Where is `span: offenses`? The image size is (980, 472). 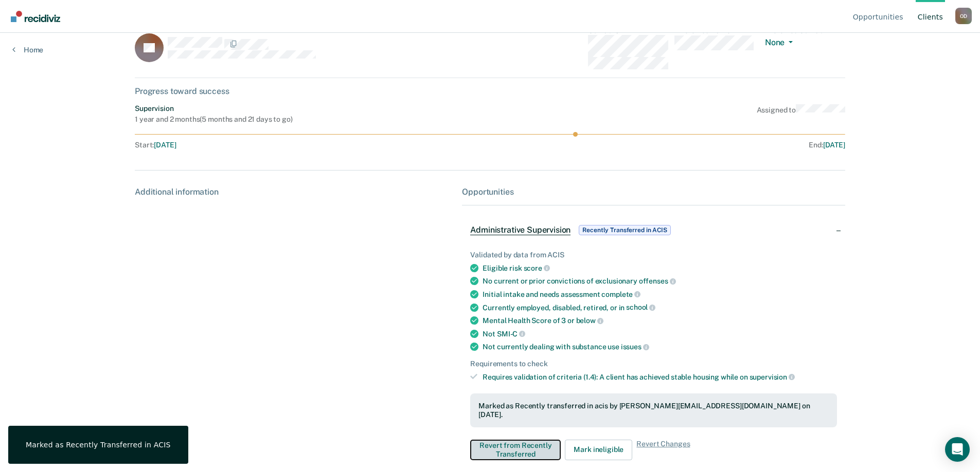 span: offenses is located at coordinates (657, 281).